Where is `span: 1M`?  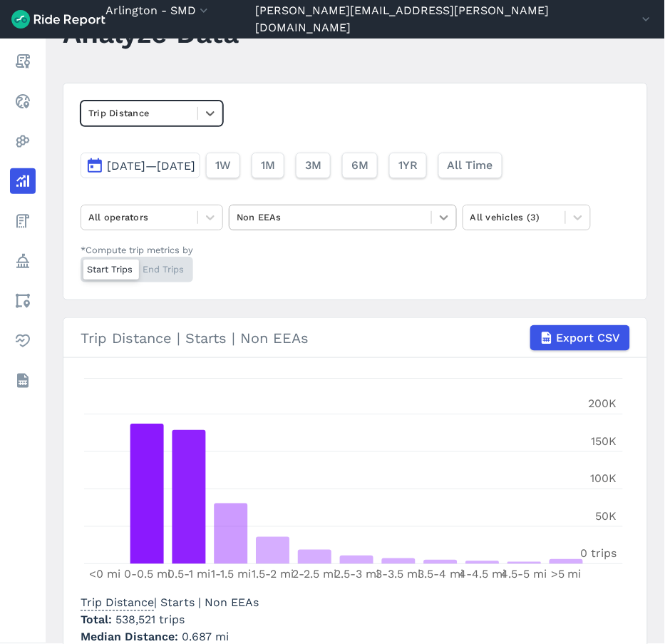 span: 1M is located at coordinates (267, 165).